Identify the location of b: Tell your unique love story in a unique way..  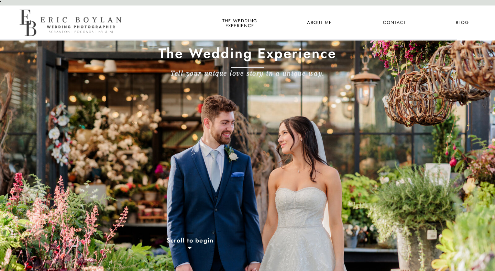
(248, 73).